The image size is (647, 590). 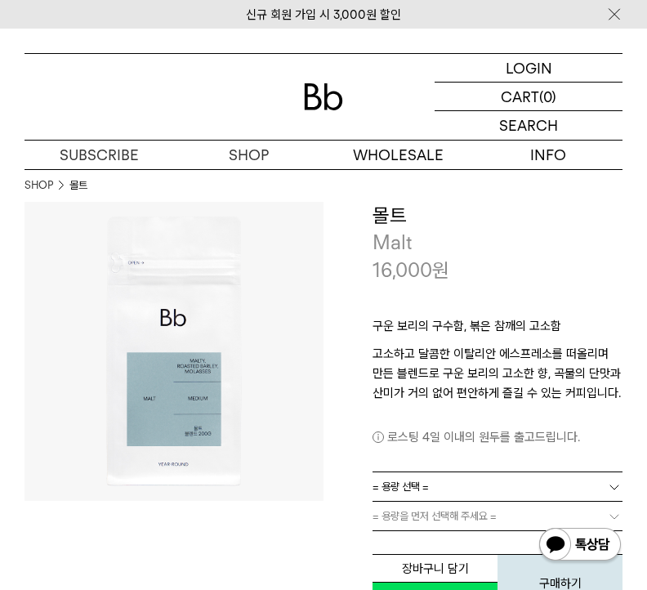 I want to click on span: 원, so click(x=441, y=270).